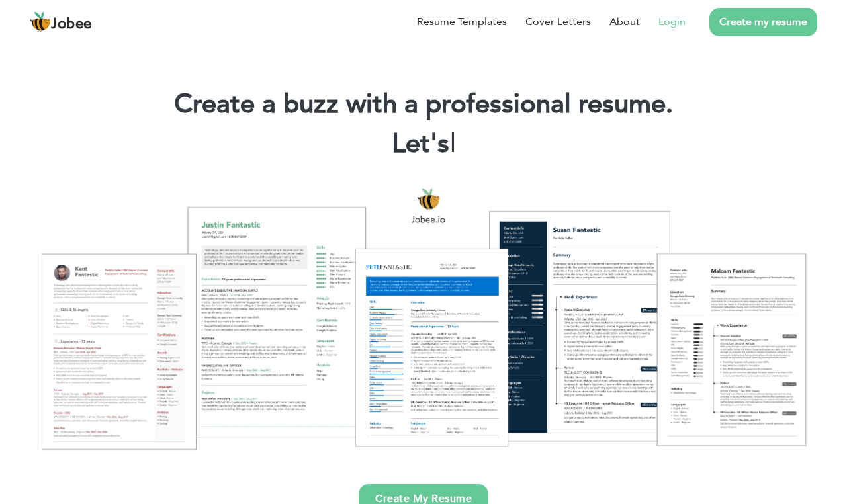 This screenshot has width=847, height=504. I want to click on a: Cover Letters, so click(558, 22).